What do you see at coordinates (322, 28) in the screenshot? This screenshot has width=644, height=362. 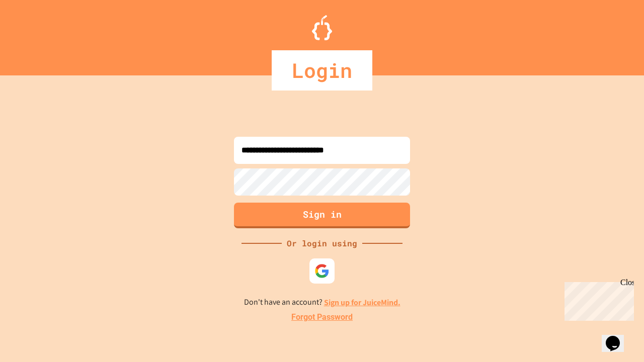 I see `img: Logo.svg` at bounding box center [322, 28].